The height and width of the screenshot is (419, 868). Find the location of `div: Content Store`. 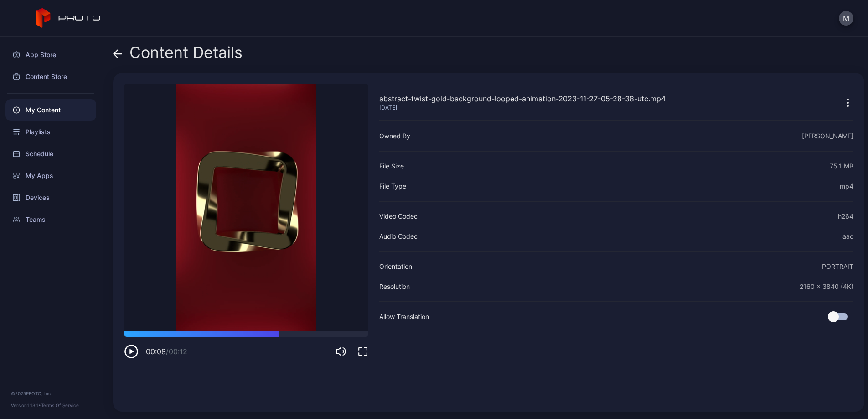

div: Content Store is located at coordinates (51, 76).